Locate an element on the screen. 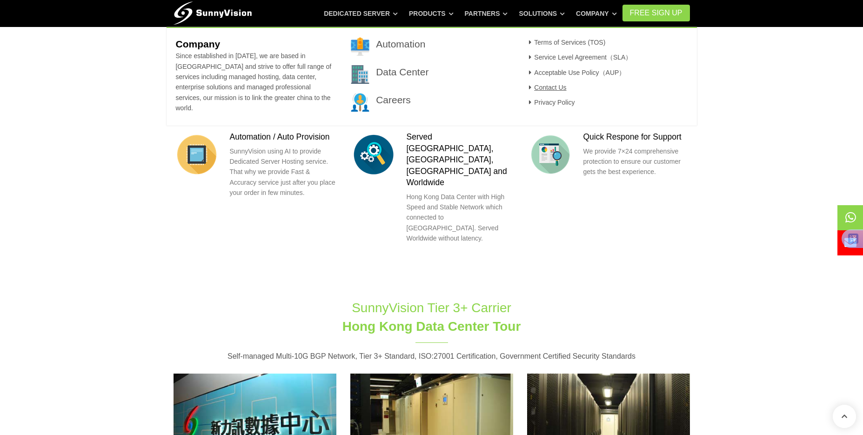 The width and height of the screenshot is (863, 435). img: 001-brand.png is located at coordinates (360, 47).